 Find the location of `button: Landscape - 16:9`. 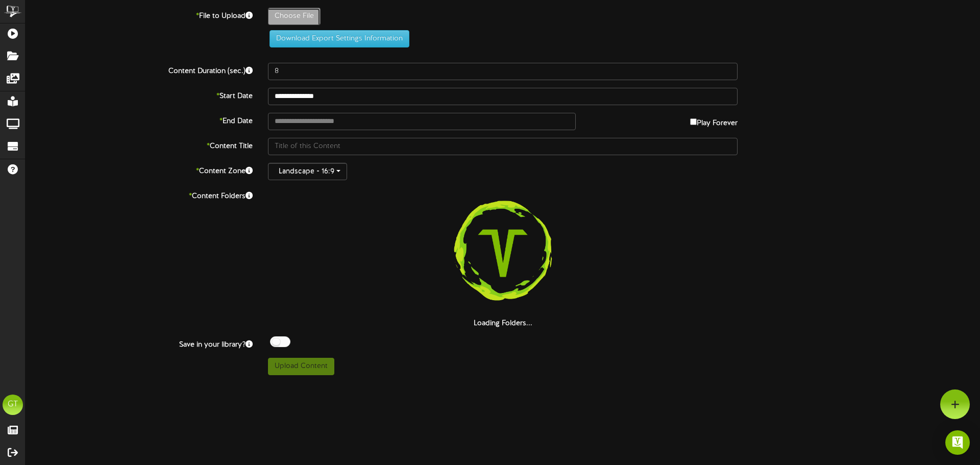

button: Landscape - 16:9 is located at coordinates (307, 172).